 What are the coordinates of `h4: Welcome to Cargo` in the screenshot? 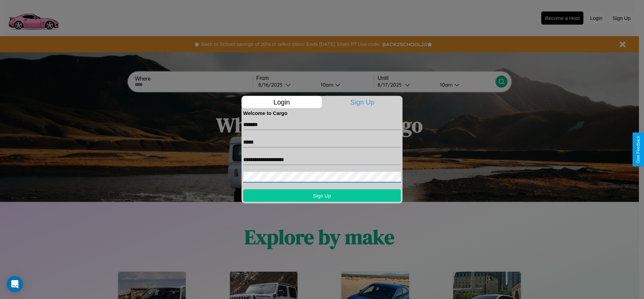 It's located at (322, 113).